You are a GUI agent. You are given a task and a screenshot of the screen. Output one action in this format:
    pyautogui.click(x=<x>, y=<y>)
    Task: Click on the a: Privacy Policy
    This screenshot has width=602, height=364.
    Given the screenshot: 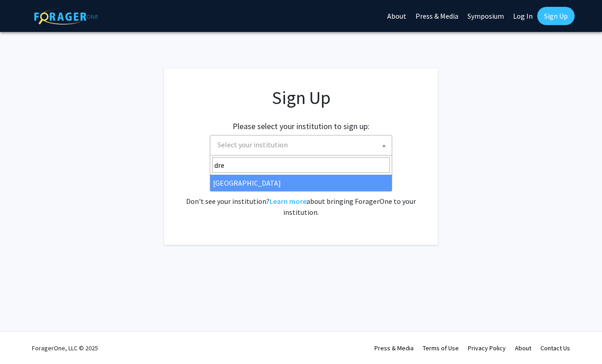 What is the action you would take?
    pyautogui.click(x=486, y=348)
    